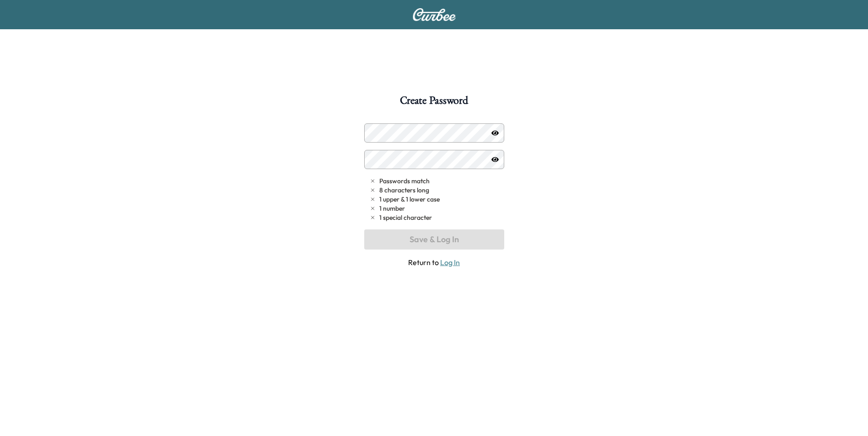 This screenshot has width=868, height=436. What do you see at coordinates (409, 200) in the screenshot?
I see `span: 1 upper & 1 lower case` at bounding box center [409, 200].